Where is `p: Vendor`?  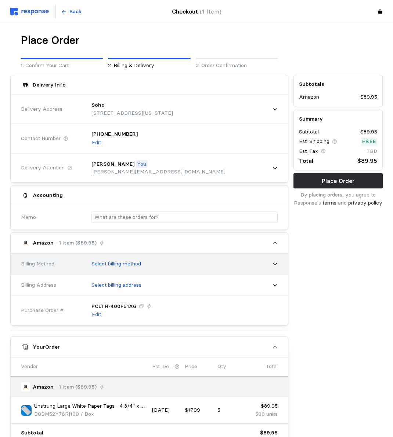
p: Vendor is located at coordinates (29, 367).